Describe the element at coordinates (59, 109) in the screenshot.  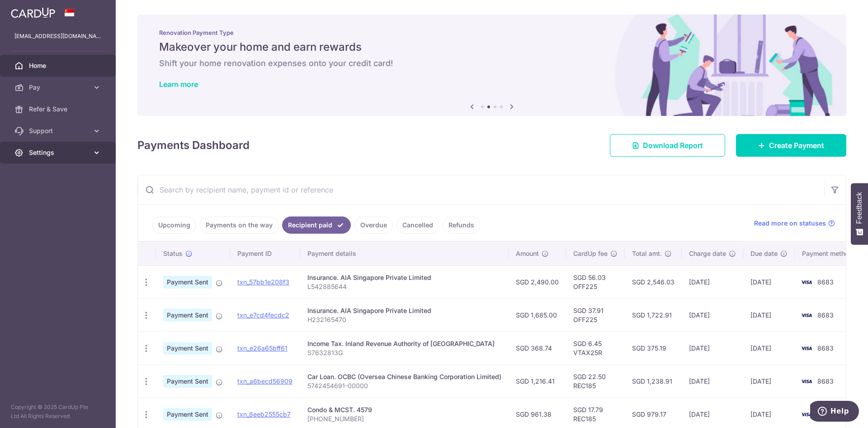
I see `span: Refer & Save` at that location.